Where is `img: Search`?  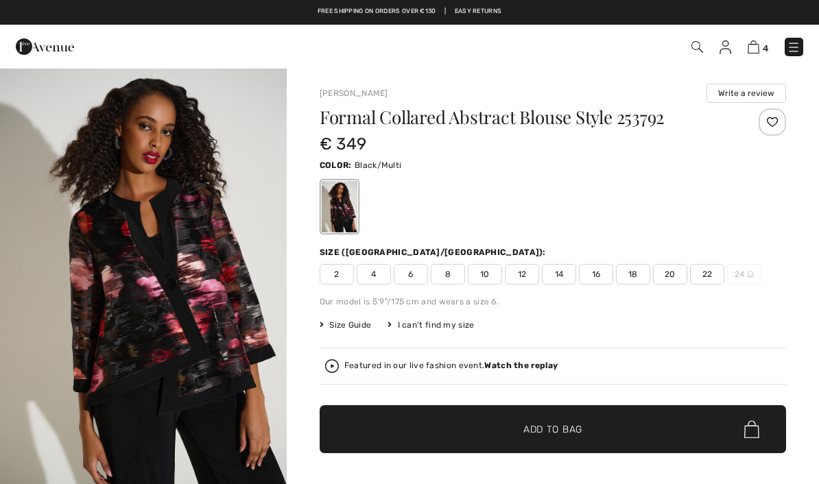
img: Search is located at coordinates (697, 47).